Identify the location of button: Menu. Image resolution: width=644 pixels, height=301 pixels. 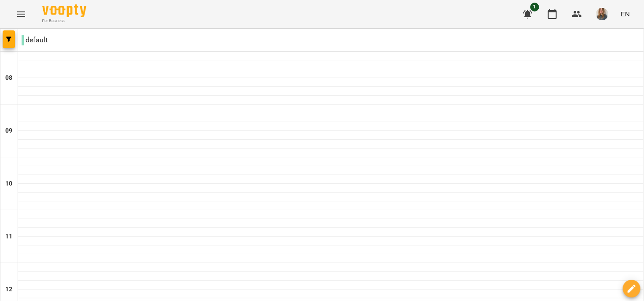
(21, 14).